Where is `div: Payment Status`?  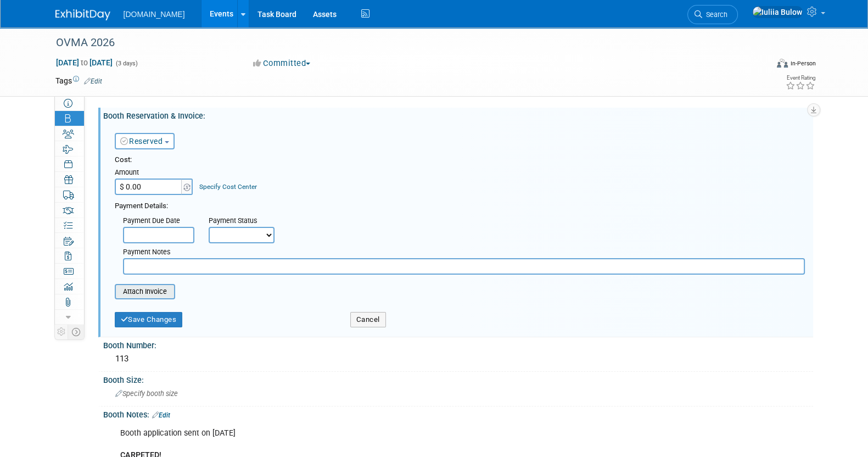
div: Payment Status is located at coordinates (245, 221).